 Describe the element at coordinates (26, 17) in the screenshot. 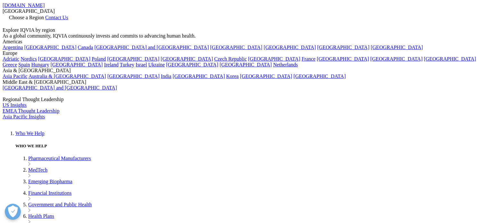

I see `span: Choose a Region` at that location.